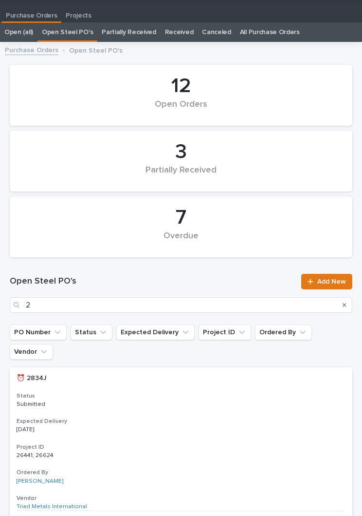  I want to click on h3: Status, so click(181, 396).